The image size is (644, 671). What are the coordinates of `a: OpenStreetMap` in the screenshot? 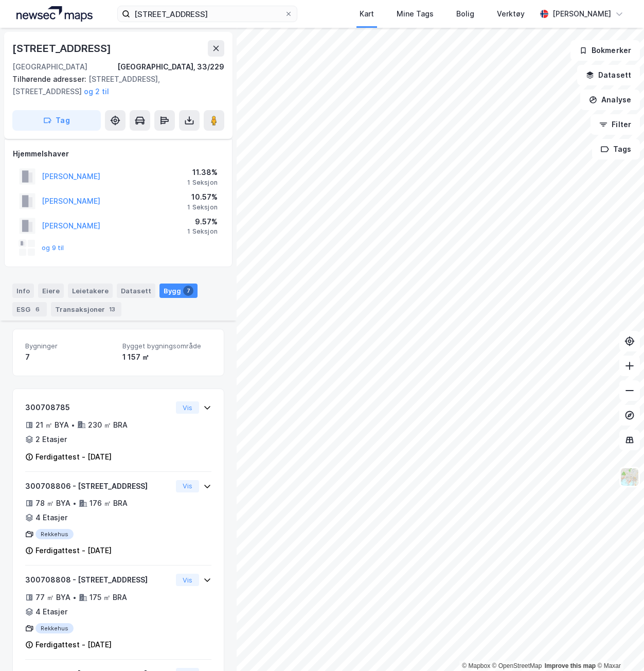 It's located at (517, 666).